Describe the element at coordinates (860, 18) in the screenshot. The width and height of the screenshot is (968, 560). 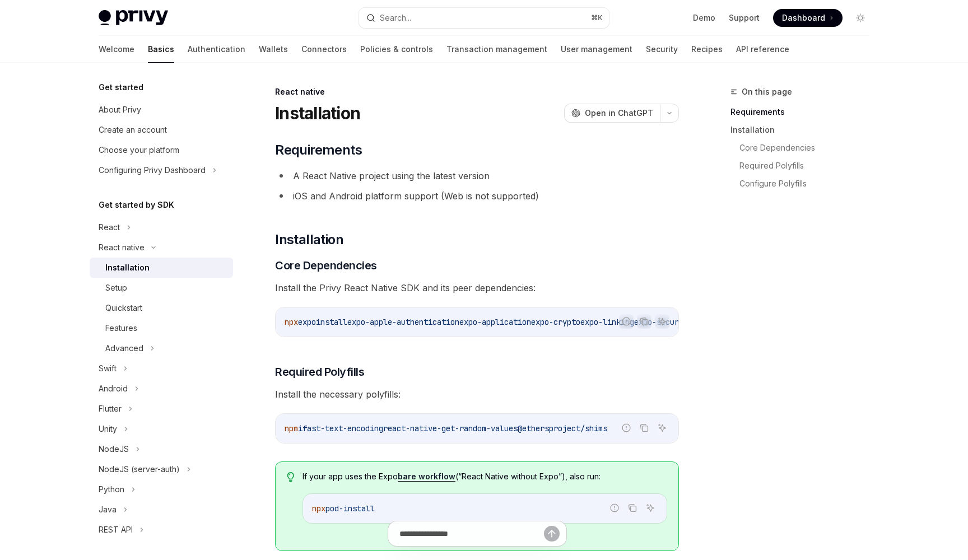
I see `button: Toggle dark mode` at that location.